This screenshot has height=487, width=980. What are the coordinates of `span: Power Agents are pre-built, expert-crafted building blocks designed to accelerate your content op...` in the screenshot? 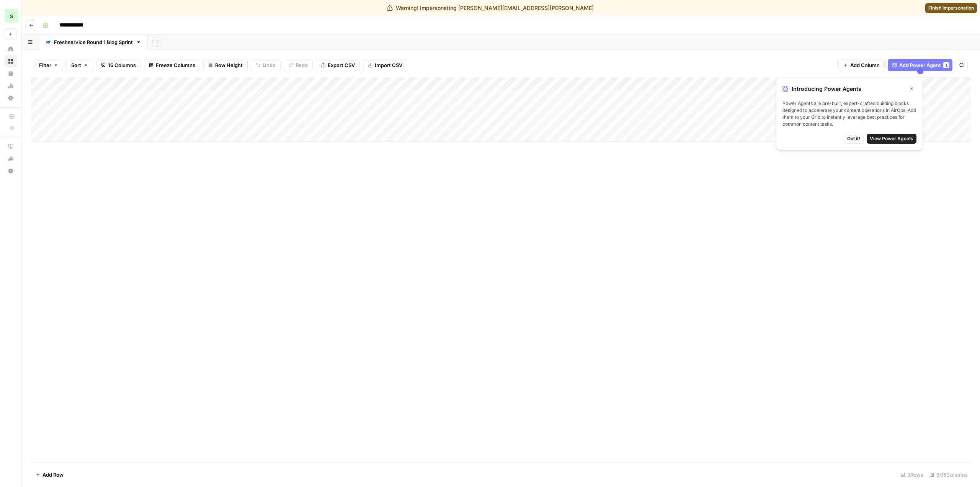 It's located at (849, 113).